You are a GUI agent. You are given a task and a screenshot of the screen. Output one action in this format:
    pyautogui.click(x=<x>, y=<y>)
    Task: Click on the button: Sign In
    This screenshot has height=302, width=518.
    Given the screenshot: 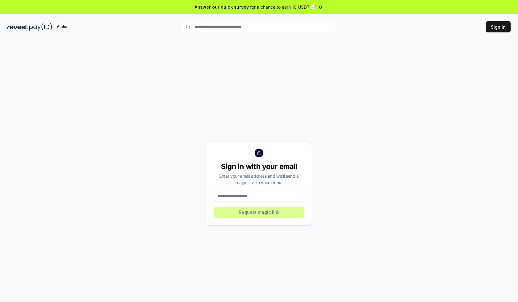 What is the action you would take?
    pyautogui.click(x=498, y=27)
    